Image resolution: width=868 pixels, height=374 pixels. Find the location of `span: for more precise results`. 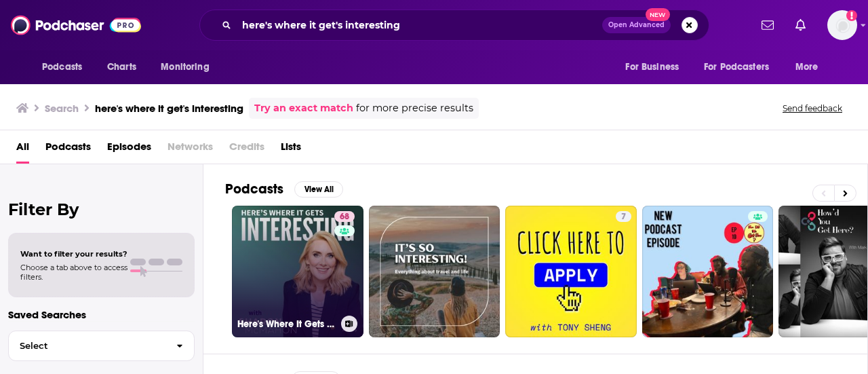

span: for more precise results is located at coordinates (414, 108).